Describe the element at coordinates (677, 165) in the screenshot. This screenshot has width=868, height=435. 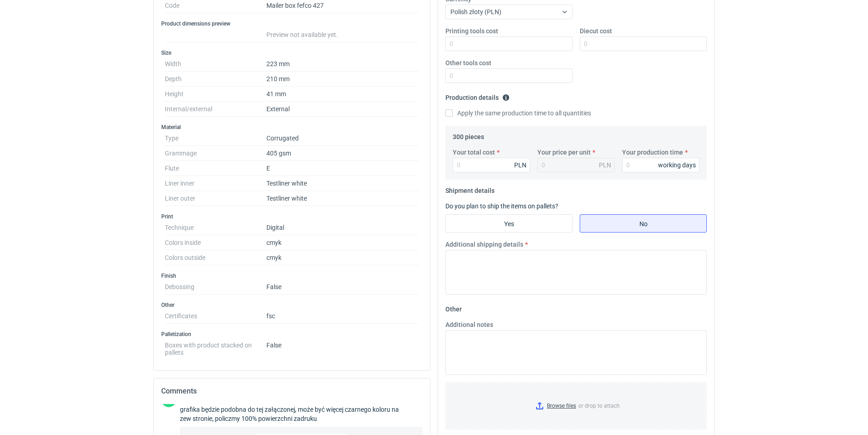
I see `div: working days` at that location.